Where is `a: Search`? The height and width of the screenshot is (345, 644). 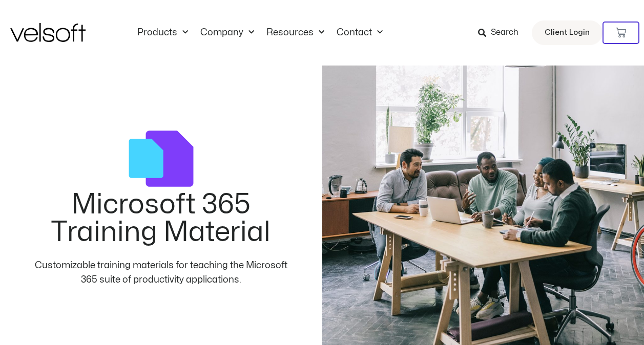
a: Search is located at coordinates (501, 33).